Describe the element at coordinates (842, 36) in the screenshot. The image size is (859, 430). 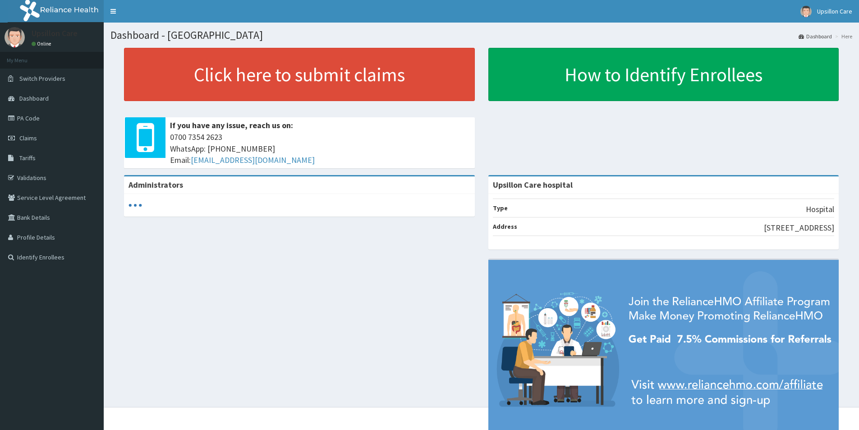
I see `li: Here` at that location.